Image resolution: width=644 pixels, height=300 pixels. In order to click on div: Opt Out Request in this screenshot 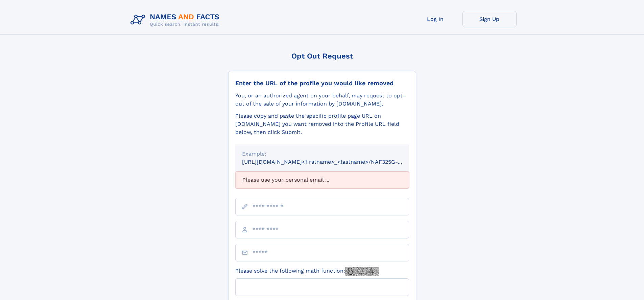, I will do `click(322, 56)`.